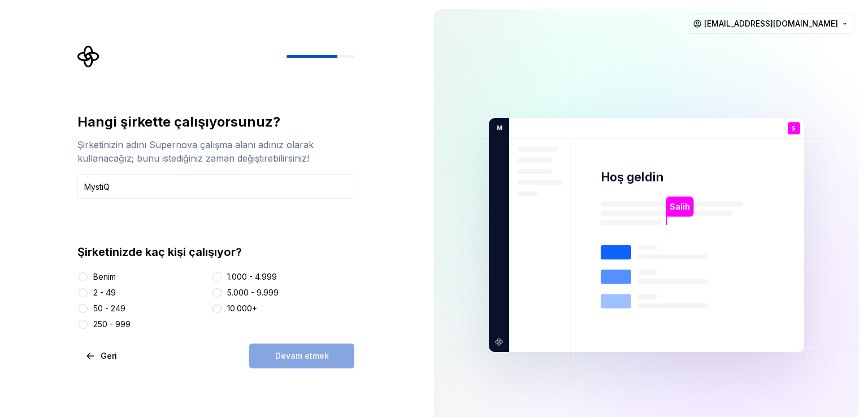  I want to click on font: 2 - 49, so click(105, 292).